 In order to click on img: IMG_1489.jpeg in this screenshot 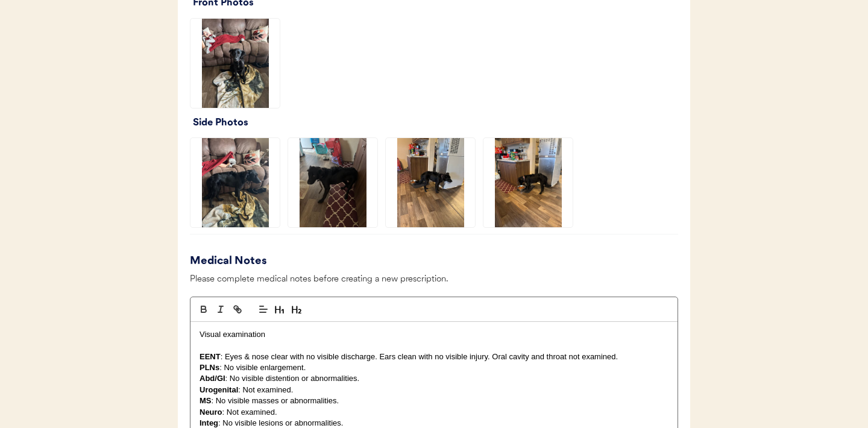, I will do `click(431, 183)`.